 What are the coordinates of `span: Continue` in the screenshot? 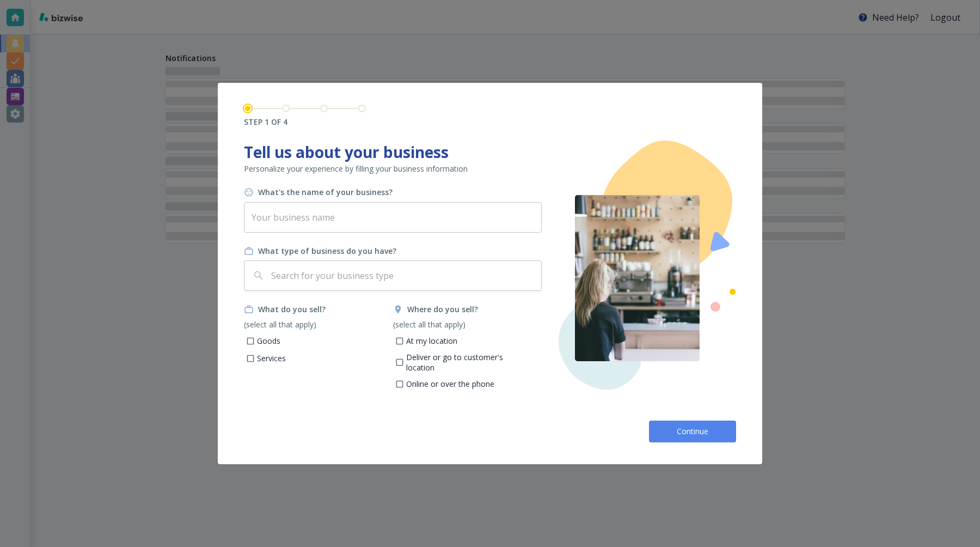 It's located at (692, 432).